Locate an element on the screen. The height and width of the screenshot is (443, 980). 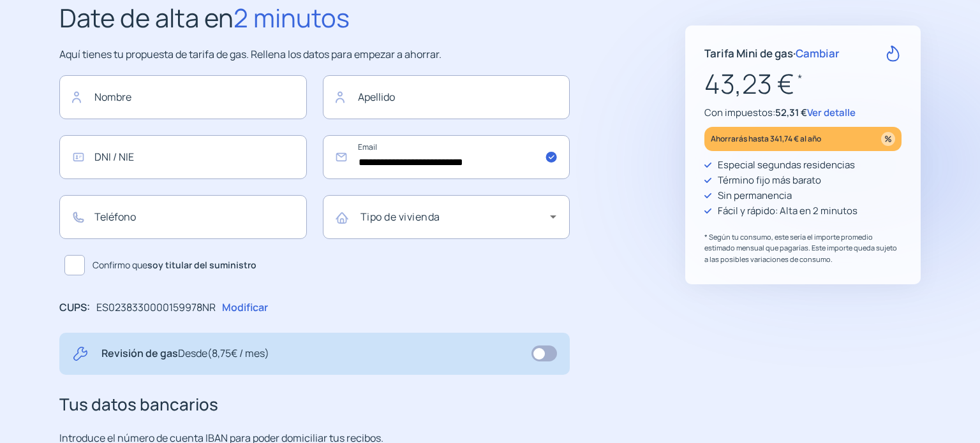
h3: Tus datos bancarios is located at coordinates (315, 405).